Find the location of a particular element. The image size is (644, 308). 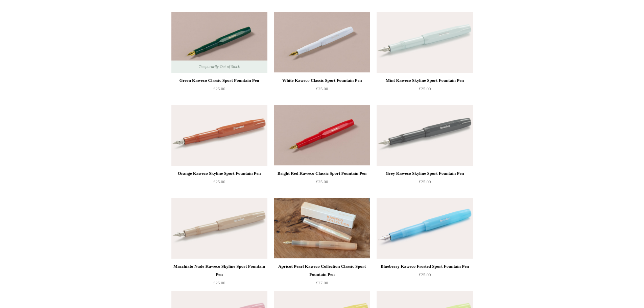

a: Bright Red Kaweco Classic Sport Fountain Pen £25.00 is located at coordinates (322, 184).